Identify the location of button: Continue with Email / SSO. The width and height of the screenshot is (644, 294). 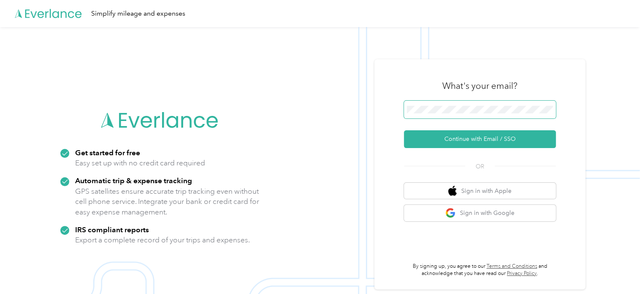
(480, 139).